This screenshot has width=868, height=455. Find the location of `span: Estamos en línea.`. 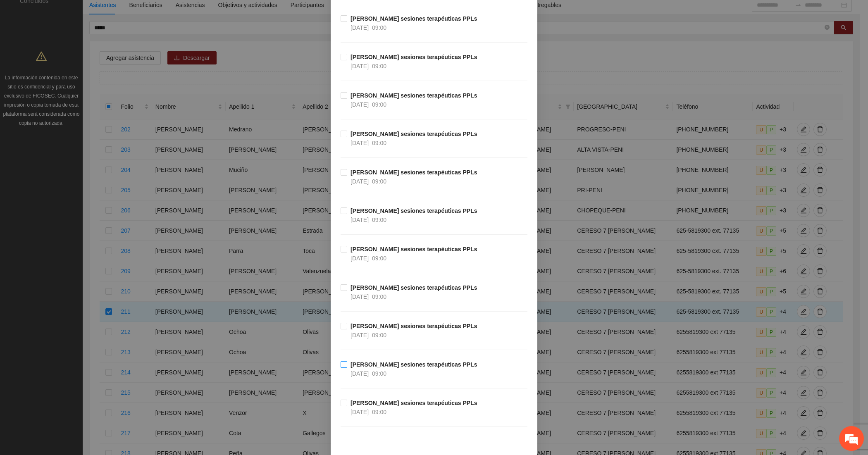

span: Estamos en línea. is located at coordinates (81, 153).